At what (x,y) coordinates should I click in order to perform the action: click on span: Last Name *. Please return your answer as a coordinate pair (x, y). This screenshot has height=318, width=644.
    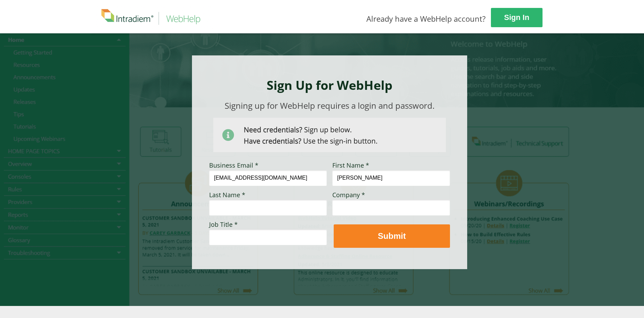
    Looking at the image, I should click on (227, 195).